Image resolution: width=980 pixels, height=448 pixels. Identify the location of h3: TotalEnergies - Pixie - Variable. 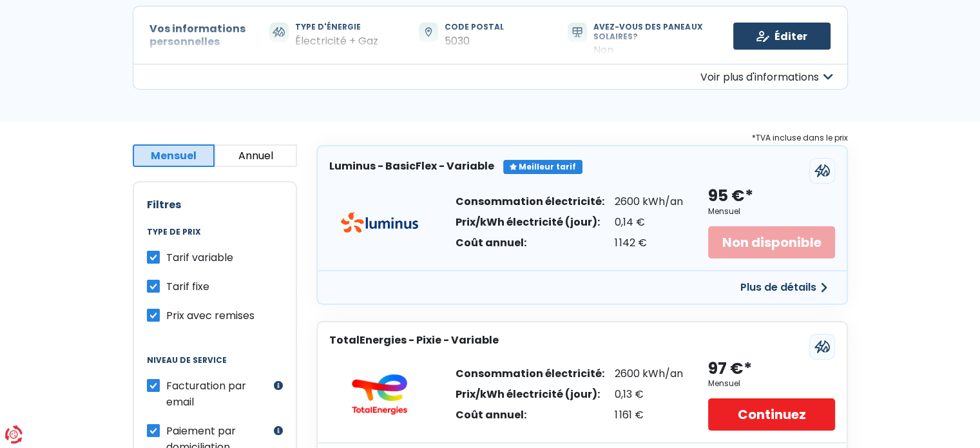
(414, 340).